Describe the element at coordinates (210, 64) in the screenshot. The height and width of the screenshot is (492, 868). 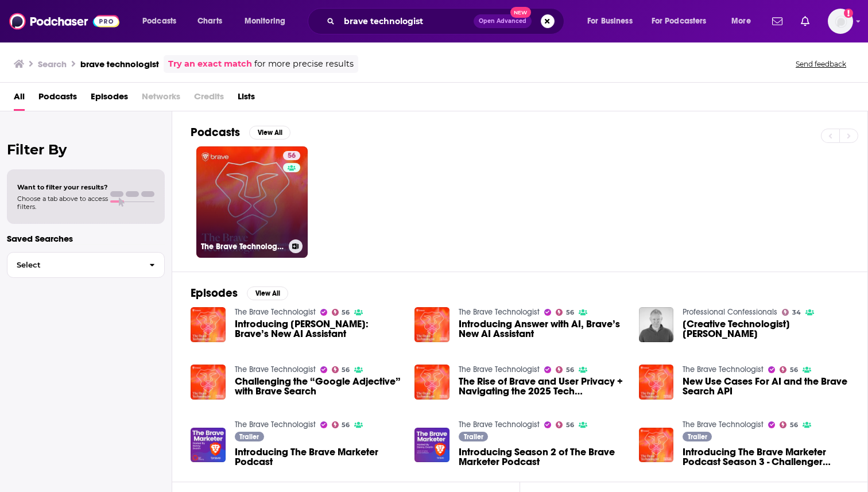
I see `a: Try an exact match` at that location.